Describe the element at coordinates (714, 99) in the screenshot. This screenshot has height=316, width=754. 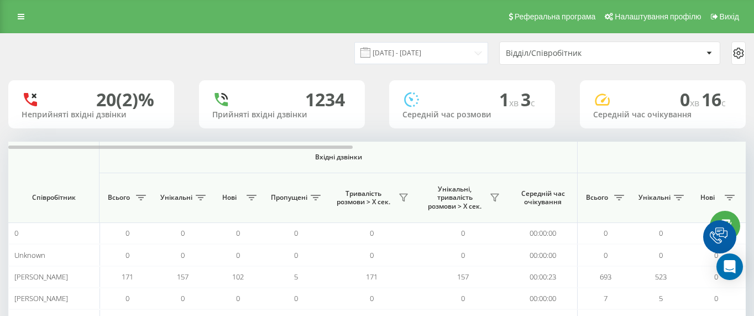
I see `span: 16` at that location.